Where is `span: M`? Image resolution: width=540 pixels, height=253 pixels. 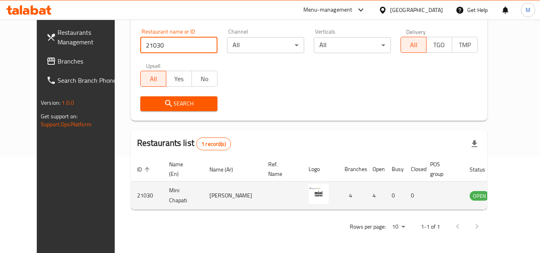 span: M is located at coordinates (528, 10).